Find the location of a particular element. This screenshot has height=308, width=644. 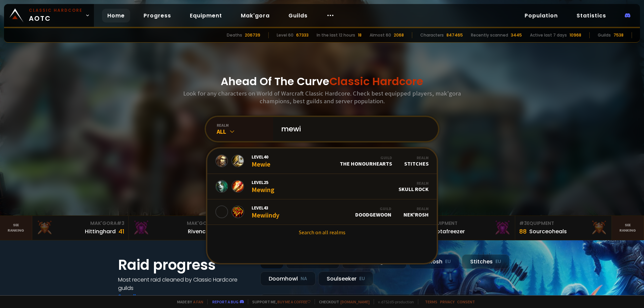

div: Recently scanned is located at coordinates (489, 35).